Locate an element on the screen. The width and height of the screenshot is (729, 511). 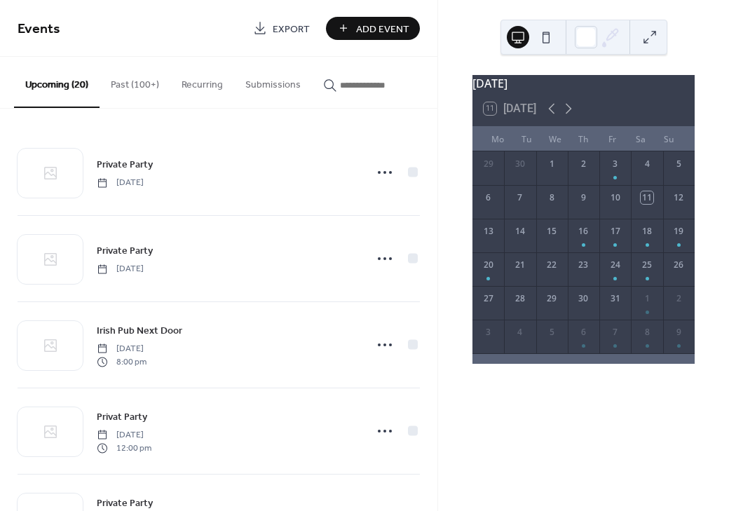
div: Mo is located at coordinates (498, 139).